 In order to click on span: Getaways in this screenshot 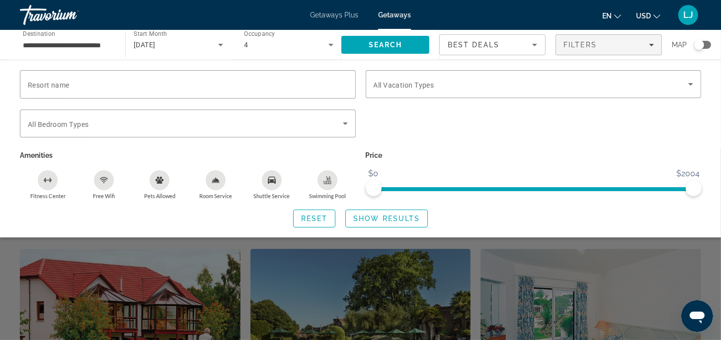, I will do `click(395, 15)`.